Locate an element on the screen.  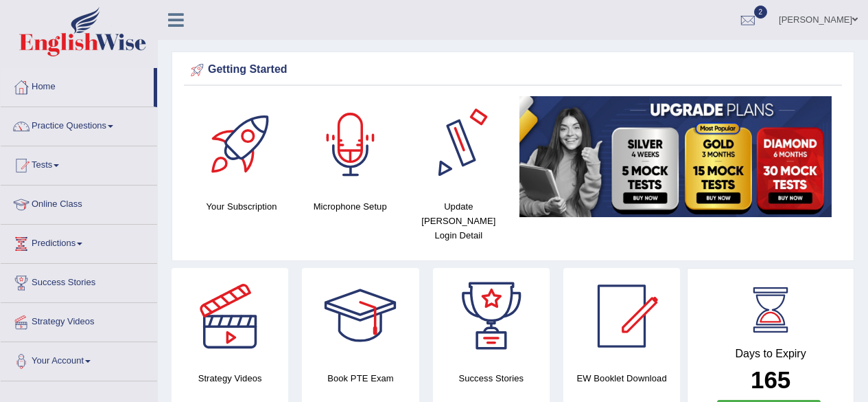
a: Home is located at coordinates (77, 85).